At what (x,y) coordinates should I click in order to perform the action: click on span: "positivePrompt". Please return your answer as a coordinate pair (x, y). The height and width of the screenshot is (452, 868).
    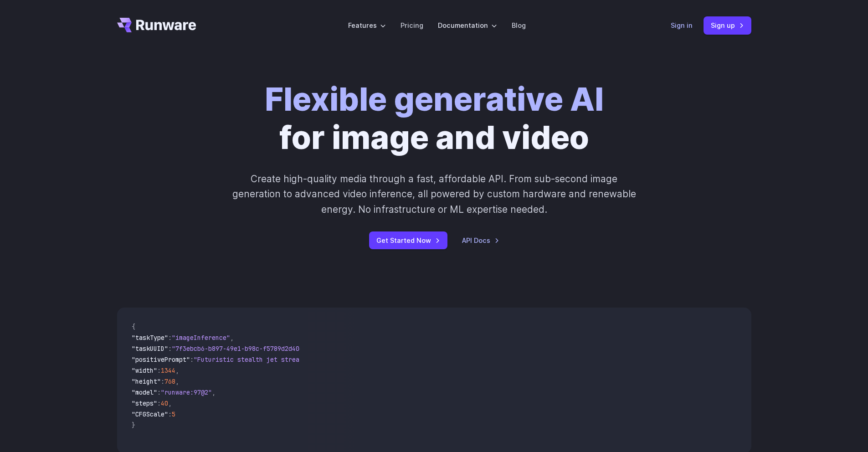
    Looking at the image, I should click on (161, 359).